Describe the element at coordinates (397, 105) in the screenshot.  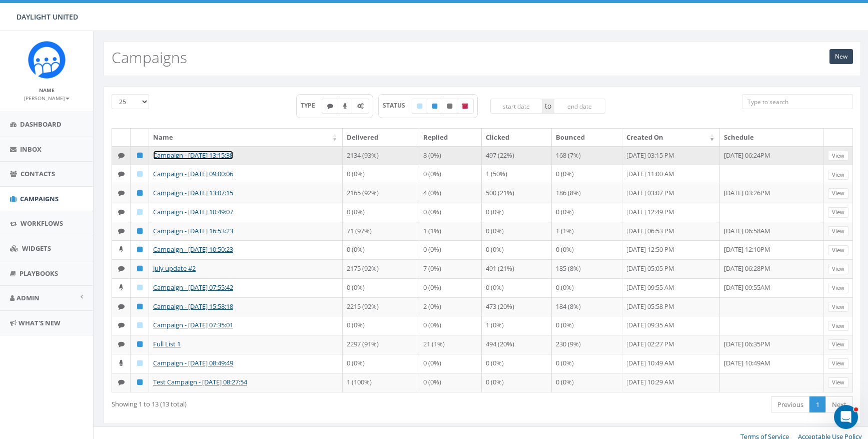
I see `span: STATUS` at that location.